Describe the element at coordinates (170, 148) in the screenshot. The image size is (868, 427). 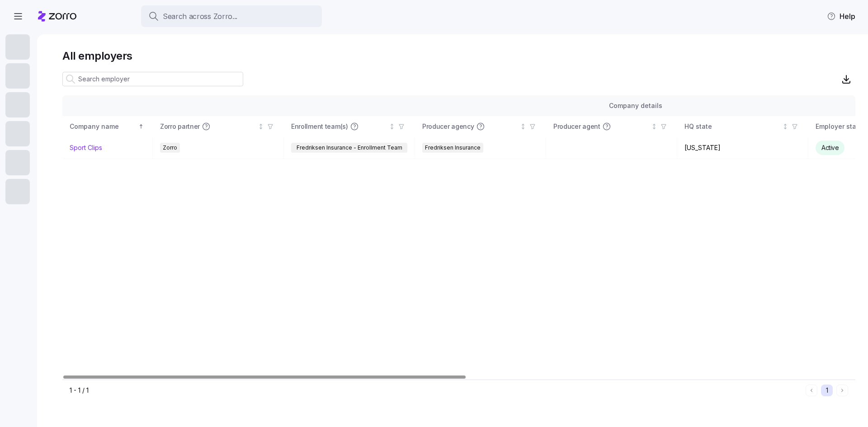
I see `span: Zorro` at that location.